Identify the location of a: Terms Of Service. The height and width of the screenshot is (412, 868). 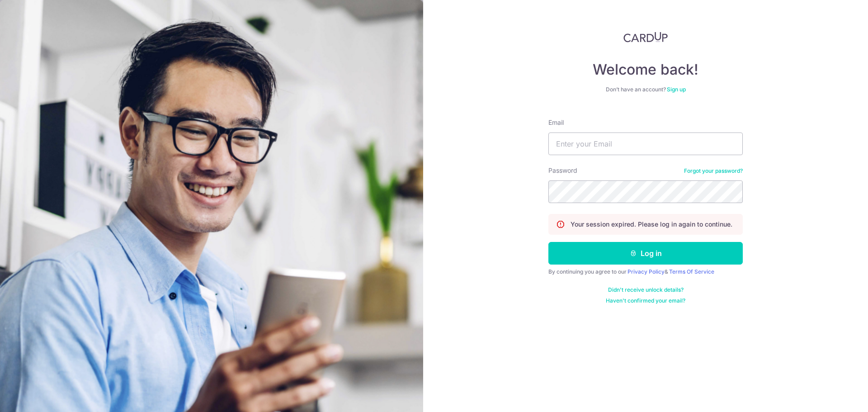
(692, 271).